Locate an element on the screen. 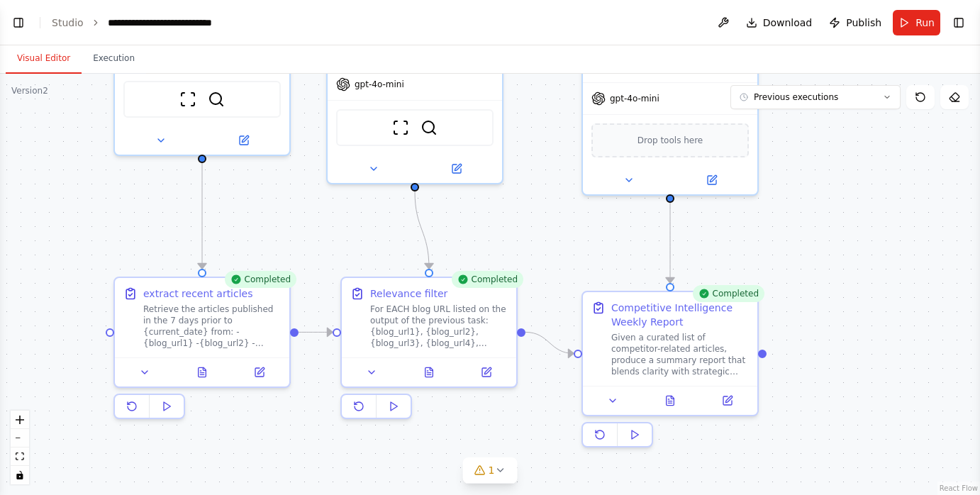 The height and width of the screenshot is (495, 980). button: toggle interactivity is located at coordinates (20, 474).